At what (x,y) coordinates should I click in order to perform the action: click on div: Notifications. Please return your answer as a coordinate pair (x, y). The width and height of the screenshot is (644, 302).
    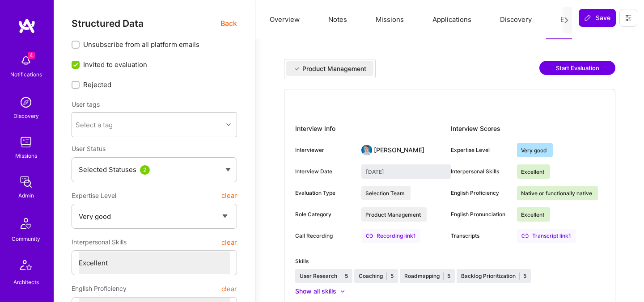
    Looking at the image, I should click on (26, 74).